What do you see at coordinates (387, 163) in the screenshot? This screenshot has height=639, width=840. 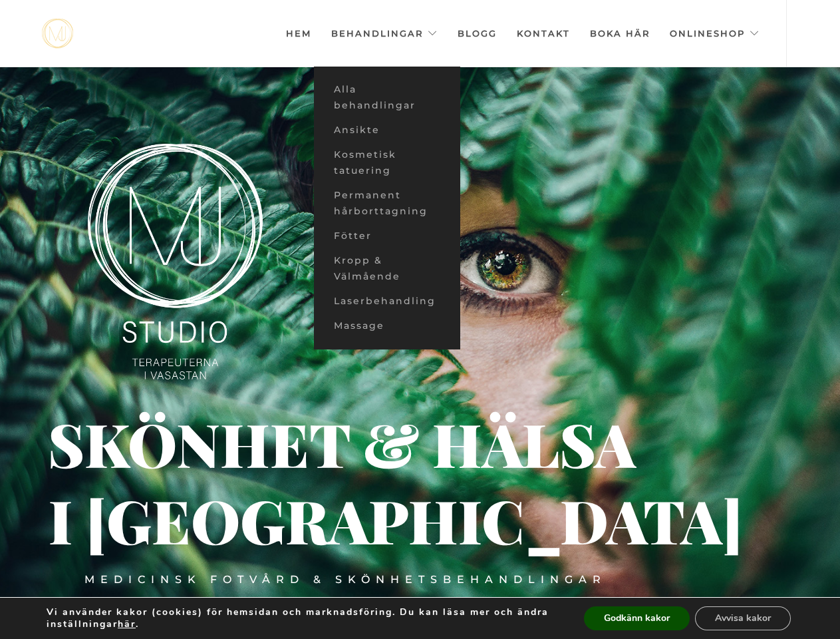 I see `a: Kosmetisk tatuering` at bounding box center [387, 163].